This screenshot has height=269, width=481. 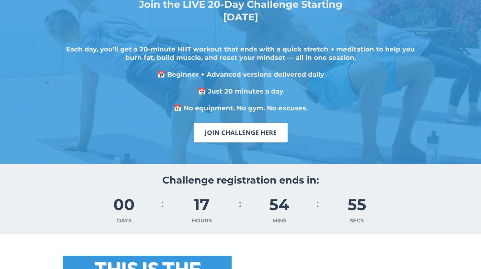 What do you see at coordinates (279, 221) in the screenshot?
I see `h6: MINS` at bounding box center [279, 221].